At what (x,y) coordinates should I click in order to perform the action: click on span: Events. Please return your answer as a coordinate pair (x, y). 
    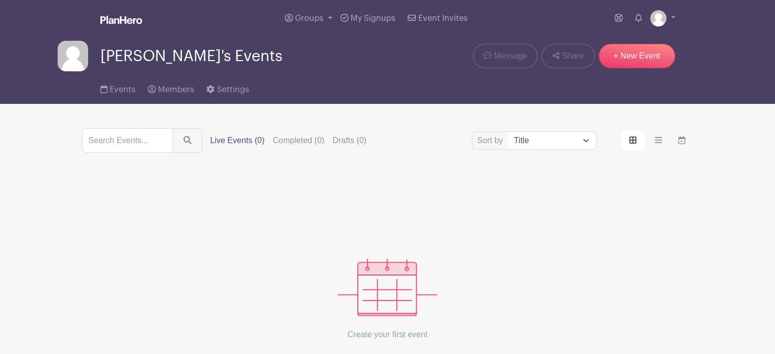
    Looking at the image, I should click on (122, 90).